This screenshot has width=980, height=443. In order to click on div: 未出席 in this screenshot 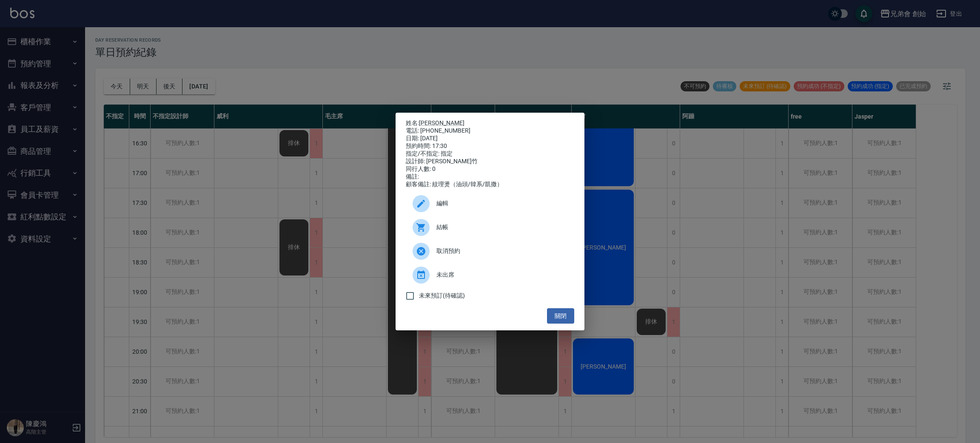, I will do `click(490, 275)`.